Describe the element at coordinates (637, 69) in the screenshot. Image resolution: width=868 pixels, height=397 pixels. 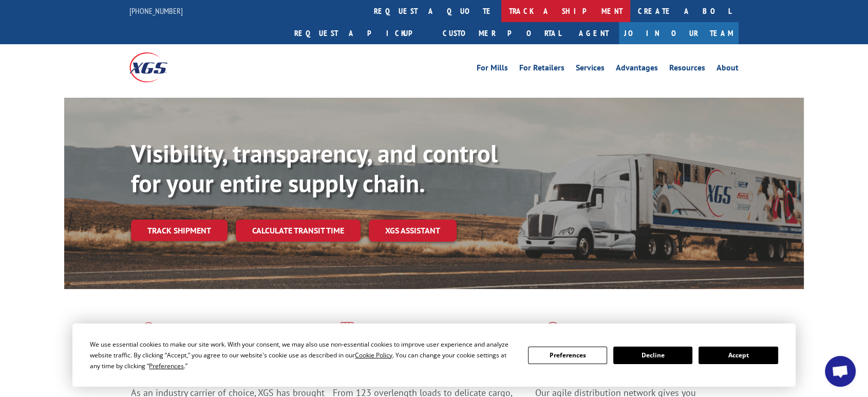
I see `a: Advantages` at that location.